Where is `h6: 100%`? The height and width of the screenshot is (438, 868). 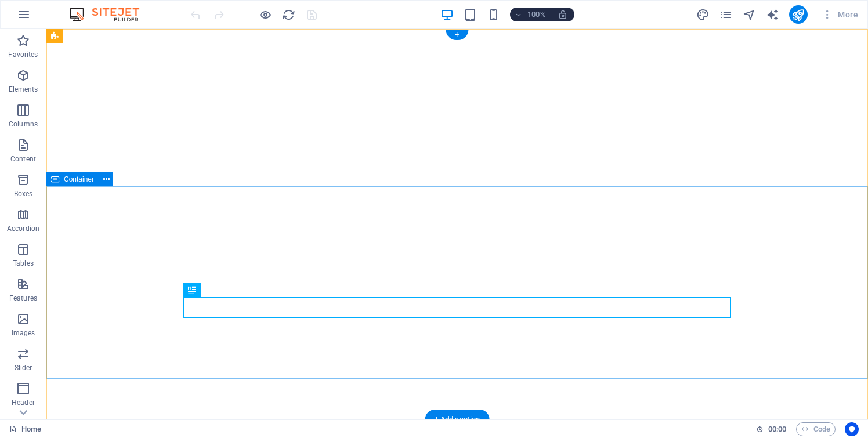 h6: 100% is located at coordinates (537, 15).